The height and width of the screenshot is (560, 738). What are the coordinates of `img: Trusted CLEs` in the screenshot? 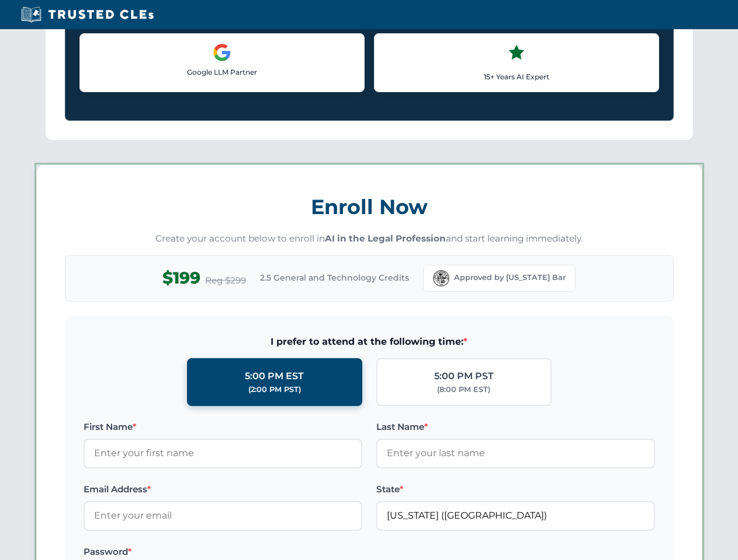 It's located at (87, 15).